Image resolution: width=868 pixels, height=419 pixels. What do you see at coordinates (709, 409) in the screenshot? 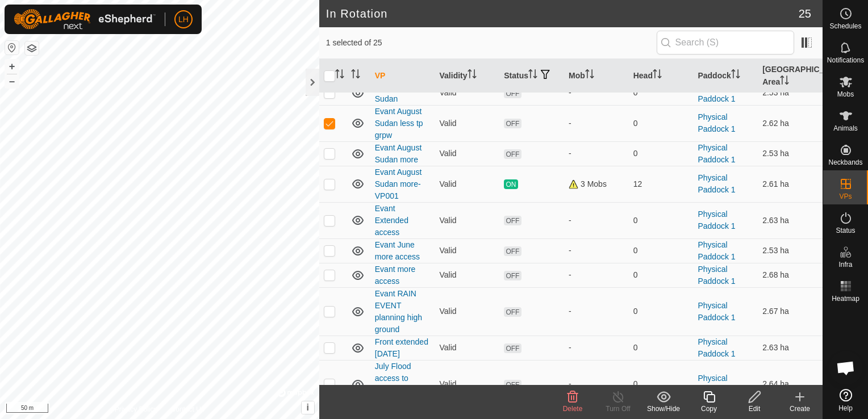
I see `div: Copy` at bounding box center [709, 409].